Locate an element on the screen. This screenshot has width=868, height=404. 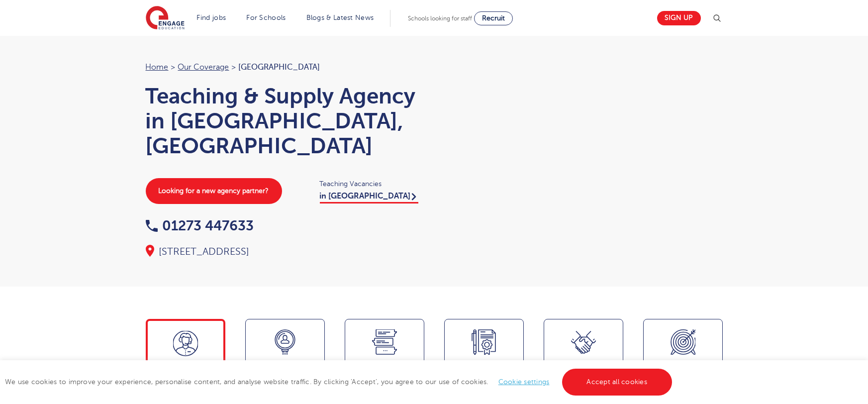
span: Teaching Vacancies is located at coordinates (372, 184).